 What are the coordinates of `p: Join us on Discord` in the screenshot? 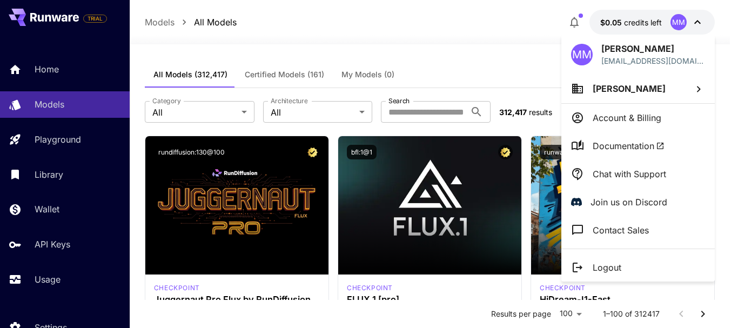 It's located at (629, 202).